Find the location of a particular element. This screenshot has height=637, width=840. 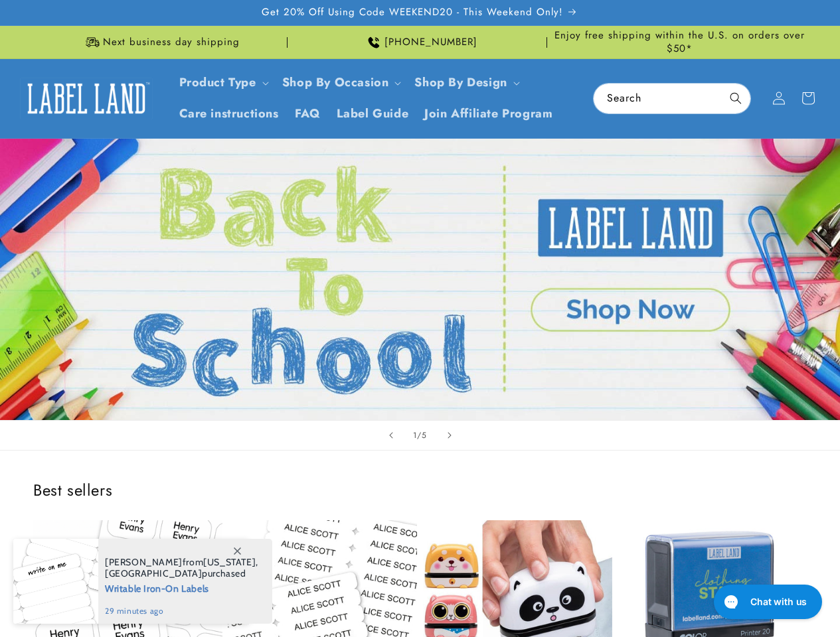

h2: Chat with us is located at coordinates (71, 22).